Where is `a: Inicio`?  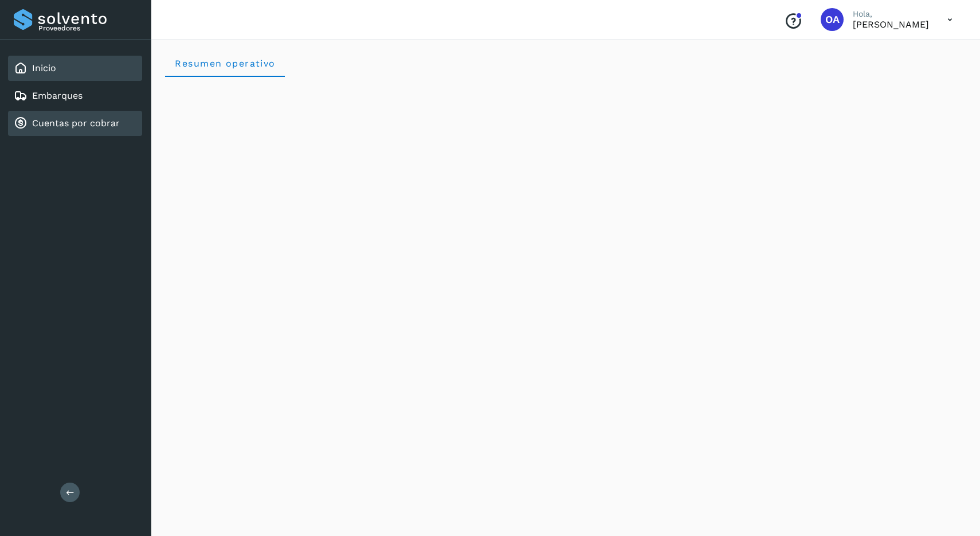
a: Inicio is located at coordinates (44, 68).